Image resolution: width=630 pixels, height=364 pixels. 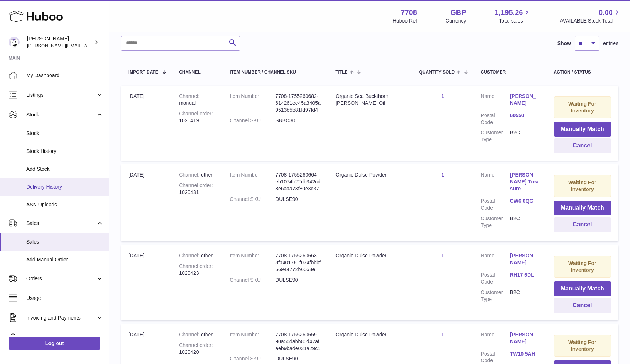 I want to click on dd: 7708-1755260664-eb1074b22db342cd8e6aaa73f80e3c37, so click(x=298, y=182).